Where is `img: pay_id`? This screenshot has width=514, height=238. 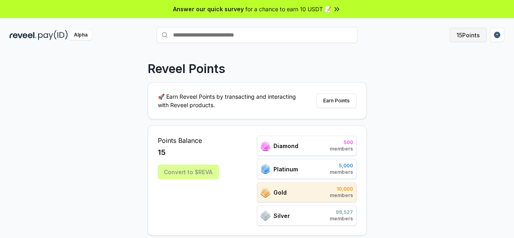 img: pay_id is located at coordinates (53, 35).